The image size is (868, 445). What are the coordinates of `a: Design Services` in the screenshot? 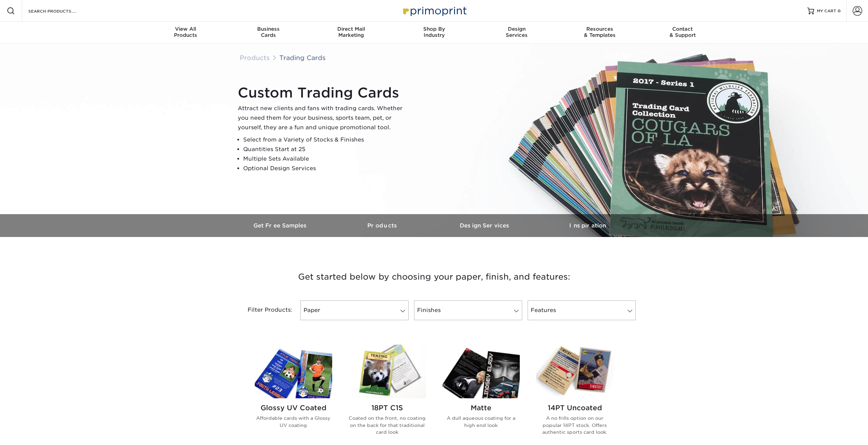 It's located at (485, 225).